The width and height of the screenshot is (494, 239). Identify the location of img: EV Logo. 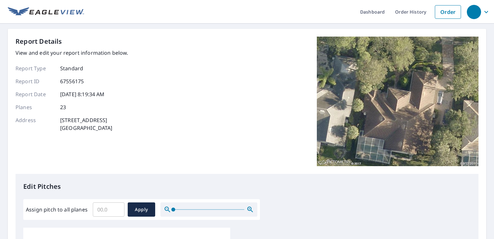
(46, 12).